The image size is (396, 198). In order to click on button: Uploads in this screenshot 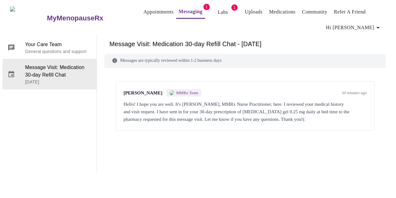, I will do `click(254, 12)`.